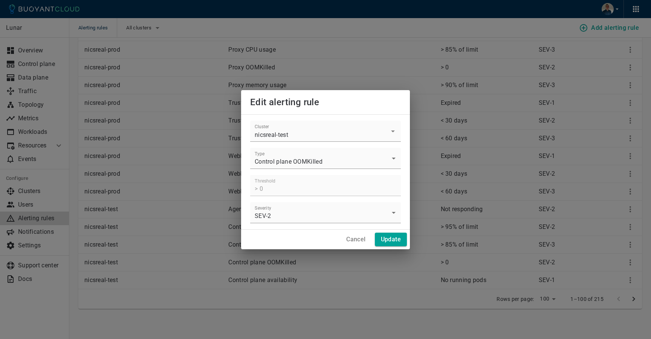 The image size is (651, 339). I want to click on span: Edit alerting rule, so click(285, 102).